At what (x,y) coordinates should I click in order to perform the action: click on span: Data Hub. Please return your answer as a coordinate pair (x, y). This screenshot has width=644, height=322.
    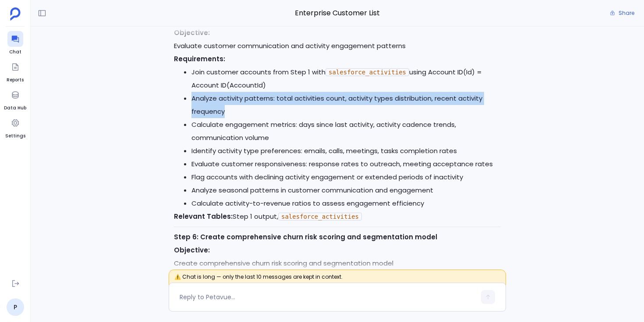
    Looking at the image, I should click on (15, 108).